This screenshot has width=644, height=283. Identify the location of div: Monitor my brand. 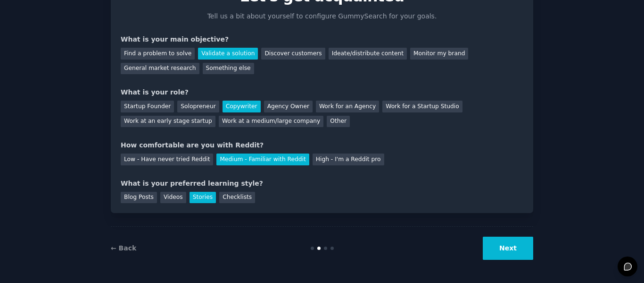
(439, 54).